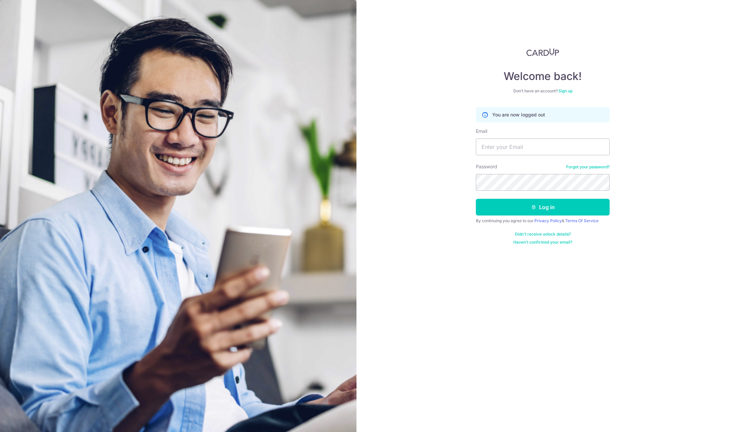 This screenshot has width=729, height=432. I want to click on a: Haven't confirmed your email?, so click(543, 242).